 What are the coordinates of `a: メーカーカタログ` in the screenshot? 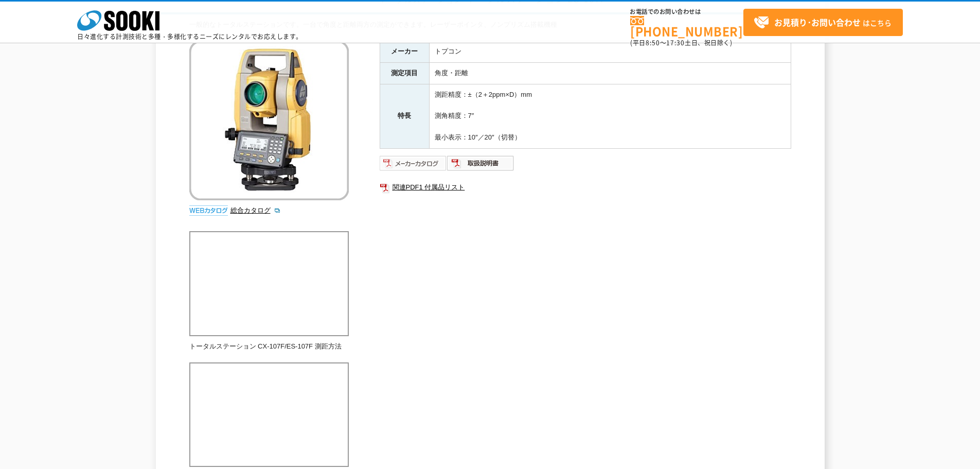 It's located at (413, 166).